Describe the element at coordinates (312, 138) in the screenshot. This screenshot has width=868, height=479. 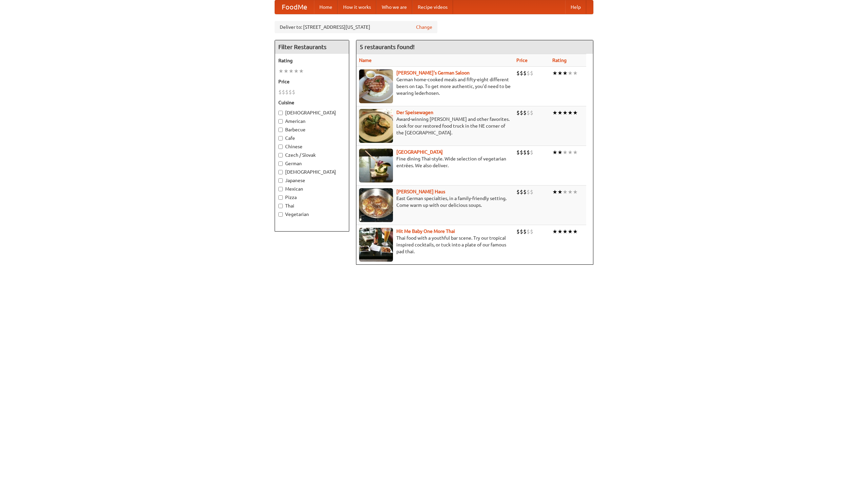
I see `label: Cafe` at that location.